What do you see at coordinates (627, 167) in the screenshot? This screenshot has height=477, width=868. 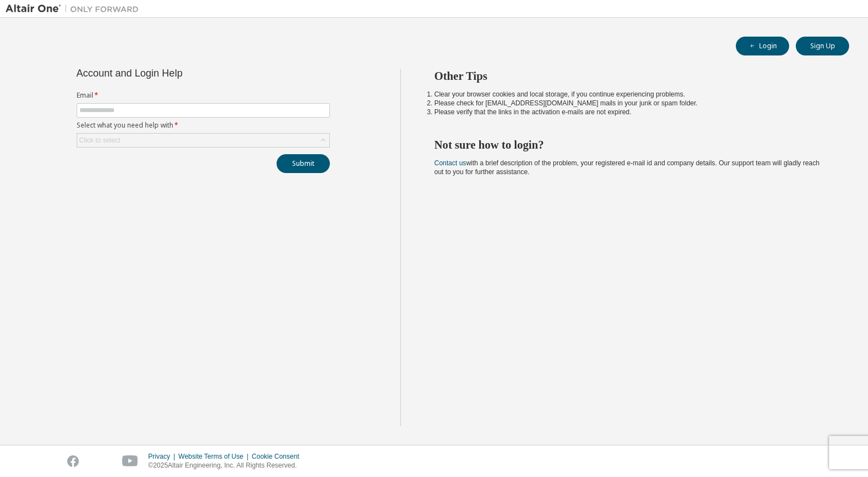 I see `span: with a brief description of the problem, your registered e-mail id and company details. Our suppo...` at bounding box center [627, 167].